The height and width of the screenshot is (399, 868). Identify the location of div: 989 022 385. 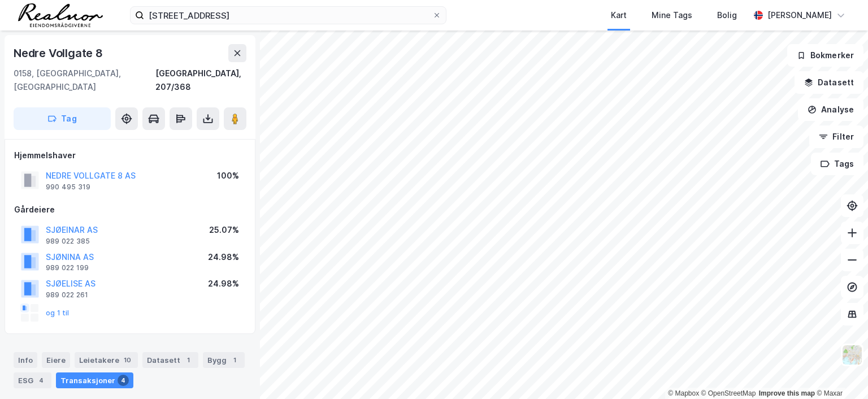
(68, 241).